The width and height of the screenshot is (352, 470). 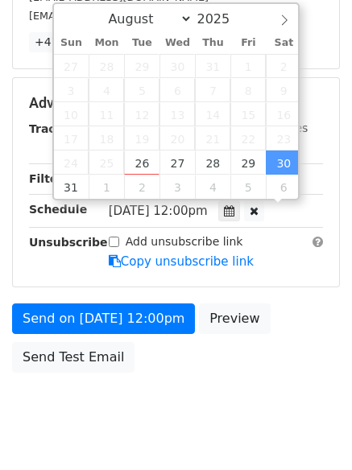 What do you see at coordinates (212, 114) in the screenshot?
I see `span: August 14, 2025` at bounding box center [212, 114].